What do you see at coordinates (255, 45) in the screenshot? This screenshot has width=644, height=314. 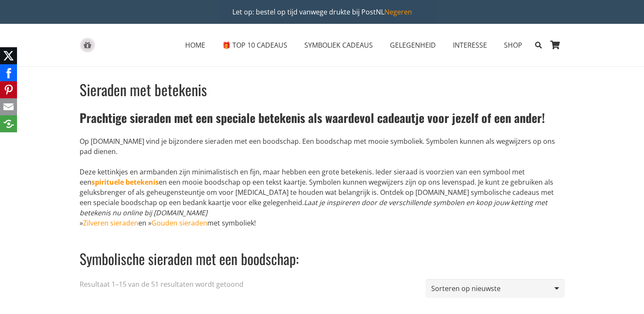 I see `span: 🎁 TOP 10 CADEAUS` at bounding box center [255, 45].